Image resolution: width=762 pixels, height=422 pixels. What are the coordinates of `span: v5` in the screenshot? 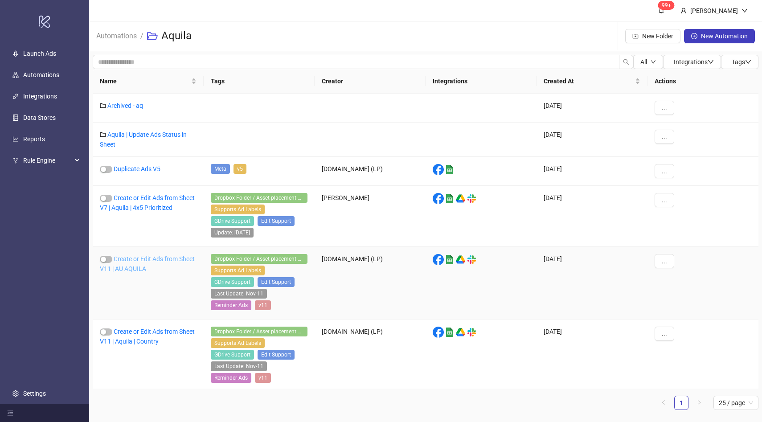 It's located at (240, 169).